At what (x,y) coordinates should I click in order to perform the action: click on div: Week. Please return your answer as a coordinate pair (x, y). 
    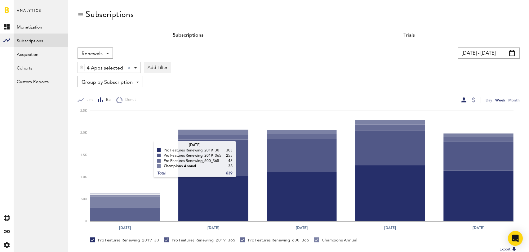
    Looking at the image, I should click on (500, 100).